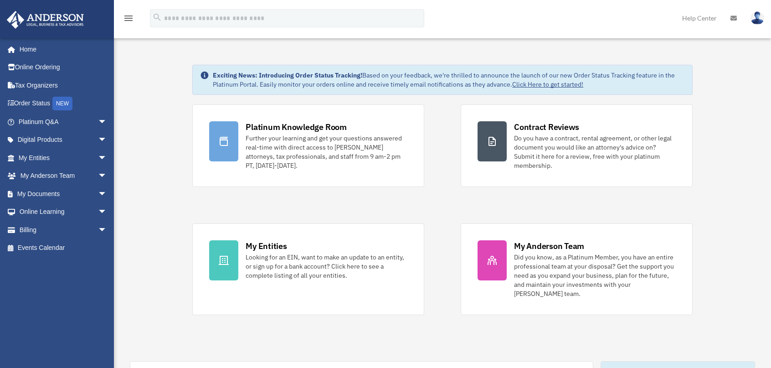  What do you see at coordinates (63, 176) in the screenshot?
I see `a: My Anderson Teamarrow_drop_down` at bounding box center [63, 176].